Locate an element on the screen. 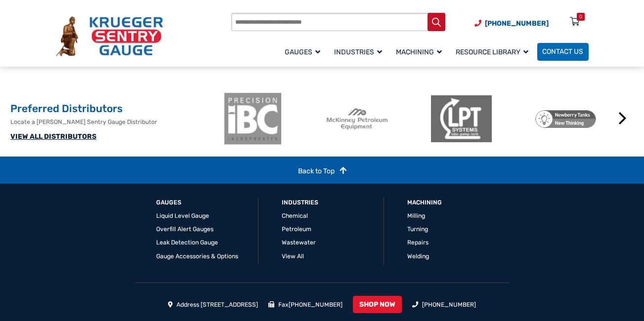 The height and width of the screenshot is (321, 644). a: Liquid Level Gauge is located at coordinates (183, 216).